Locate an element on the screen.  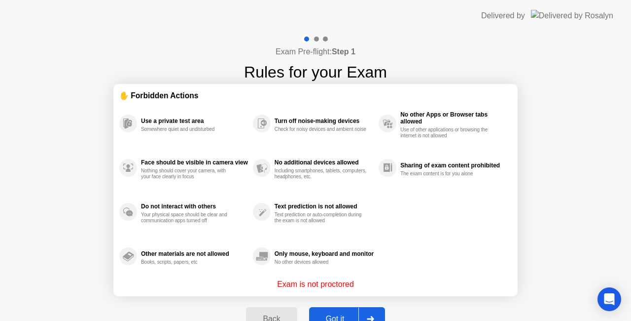
div: Check for noisy devices and ambient noise is located at coordinates (321, 129).